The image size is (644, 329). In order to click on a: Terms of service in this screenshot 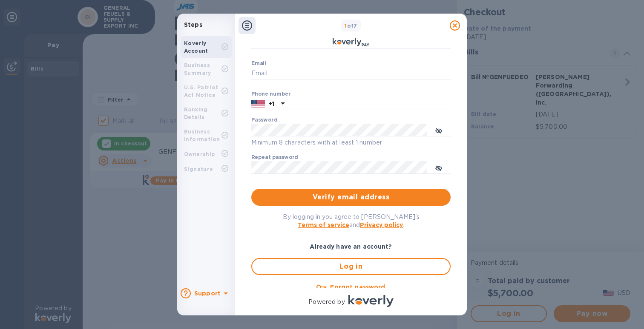, I will do `click(323, 225)`.